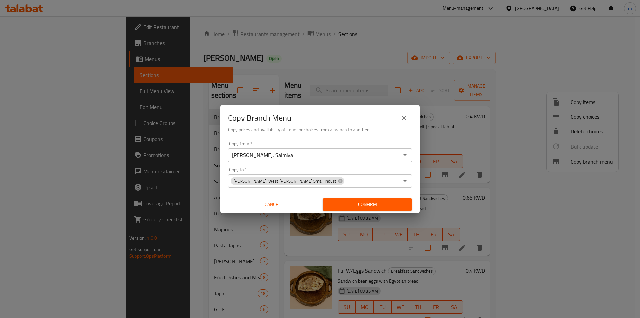 The height and width of the screenshot is (318, 640). Describe the element at coordinates (367, 204) in the screenshot. I see `button: Confirm` at that location.